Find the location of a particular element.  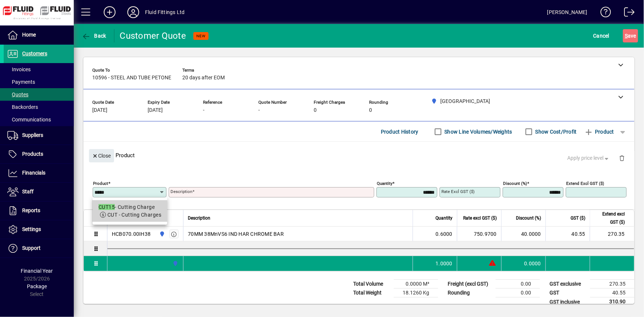

td: GST exclusive is located at coordinates (568, 284).